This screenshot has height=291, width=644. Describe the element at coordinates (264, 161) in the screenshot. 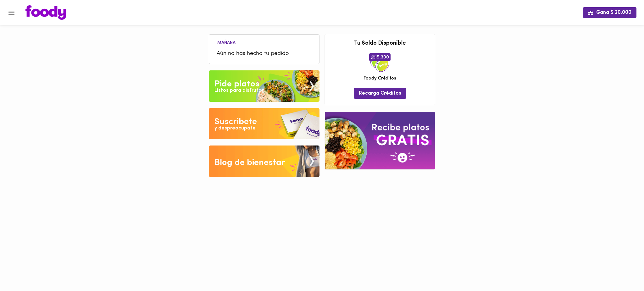

I see `img: Blog de bienestar` at that location.